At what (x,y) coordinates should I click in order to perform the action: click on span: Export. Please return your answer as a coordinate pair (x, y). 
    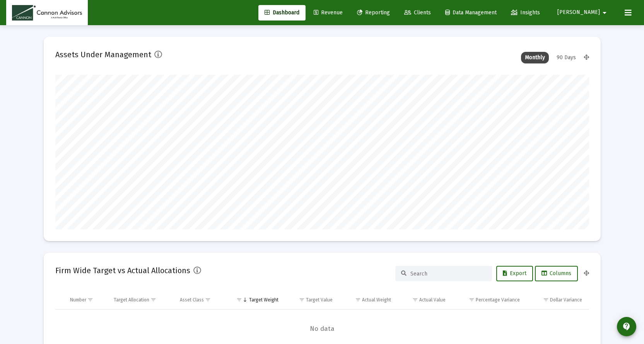
    Looking at the image, I should click on (514, 273).